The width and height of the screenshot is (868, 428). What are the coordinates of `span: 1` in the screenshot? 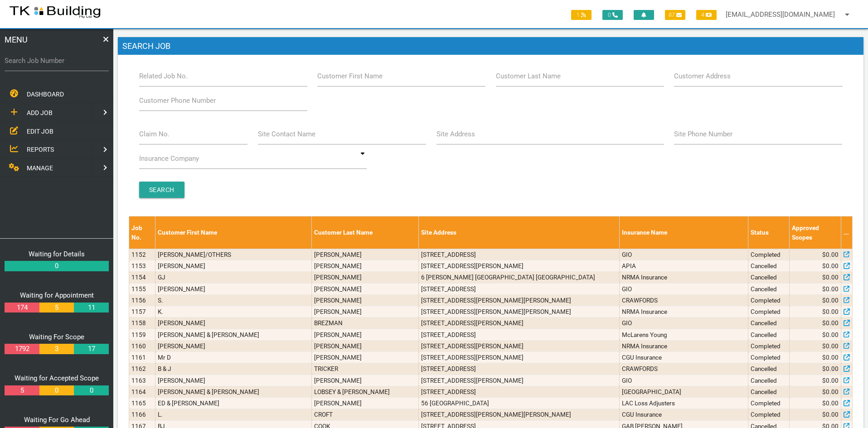 It's located at (581, 15).